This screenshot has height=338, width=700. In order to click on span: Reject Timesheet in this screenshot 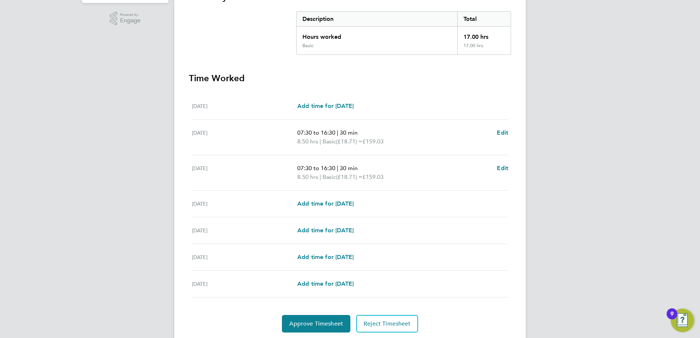, I will do `click(387, 324)`.